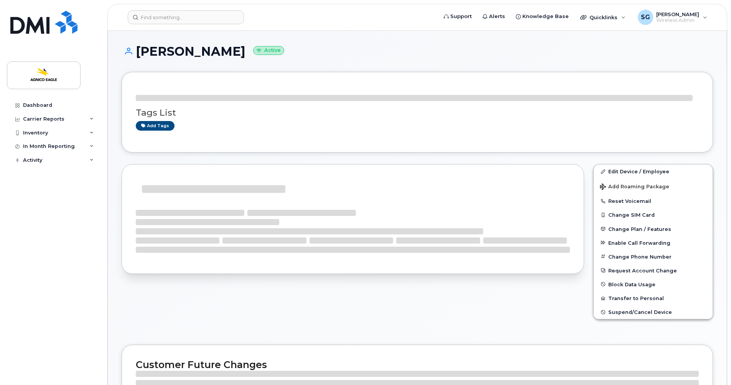 The image size is (731, 385). What do you see at coordinates (418, 364) in the screenshot?
I see `h2: Customer Future Changes` at bounding box center [418, 364].